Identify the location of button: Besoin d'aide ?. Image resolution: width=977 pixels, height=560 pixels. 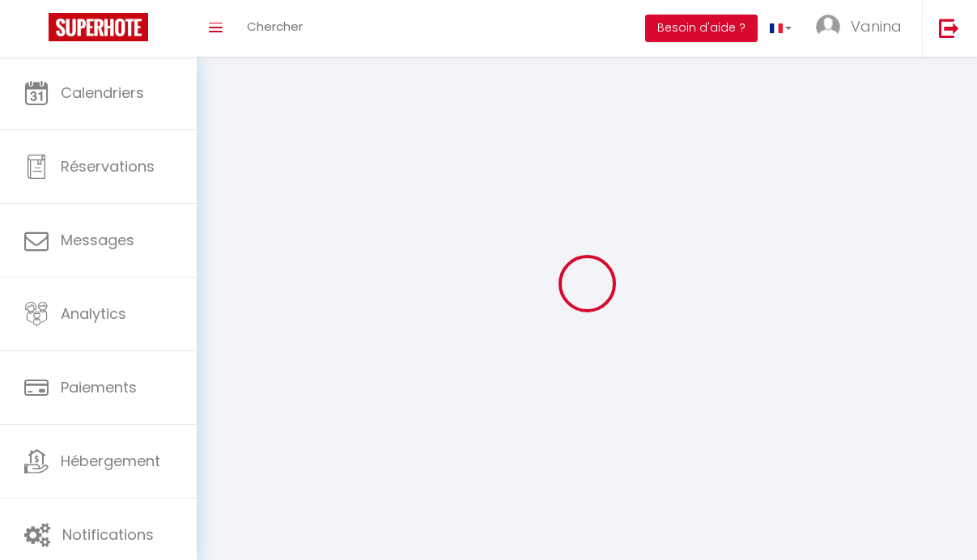
(701, 29).